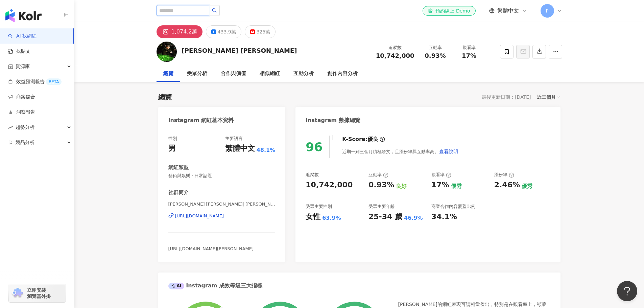 This screenshot has height=308, width=644. Describe the element at coordinates (17, 293) in the screenshot. I see `img: chrome extension` at that location.